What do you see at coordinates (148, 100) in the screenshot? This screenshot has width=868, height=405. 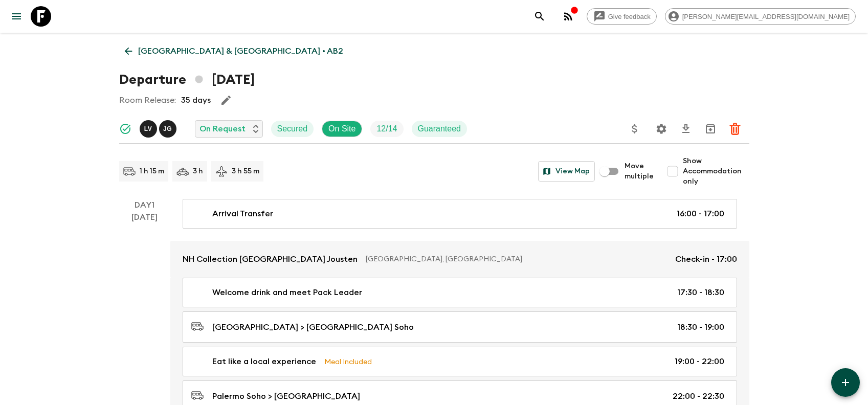 I see `p: Room Release:` at bounding box center [148, 100].